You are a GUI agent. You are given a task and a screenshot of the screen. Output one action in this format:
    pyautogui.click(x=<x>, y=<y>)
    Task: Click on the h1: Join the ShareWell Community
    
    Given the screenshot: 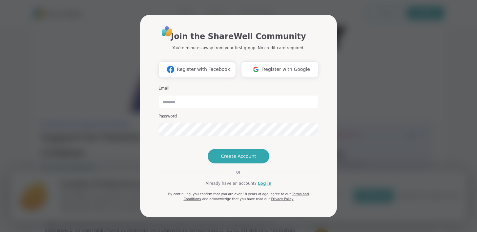 What is the action you would take?
    pyautogui.click(x=238, y=36)
    